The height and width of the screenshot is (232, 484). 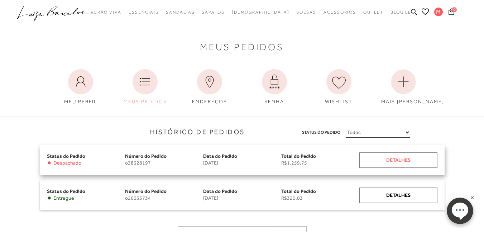 What do you see at coordinates (439, 12) in the screenshot?
I see `span: M` at bounding box center [439, 12].